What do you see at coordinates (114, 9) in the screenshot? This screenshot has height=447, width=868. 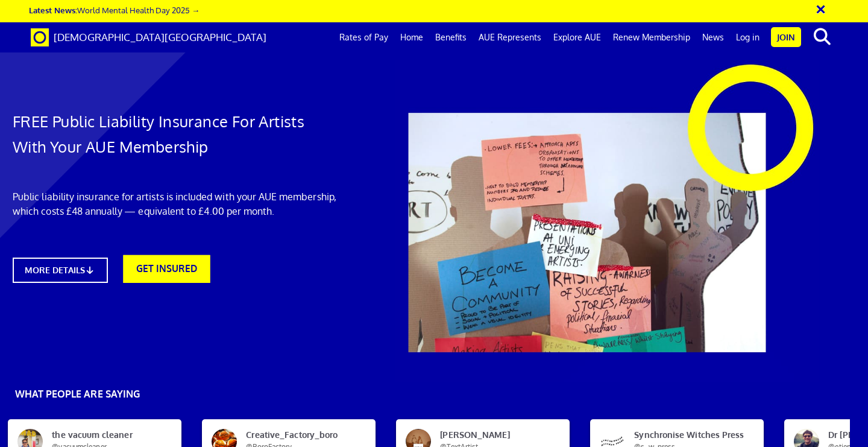 I see `a: Latest News:World Mental Health Day 2025 →` at bounding box center [114, 9].